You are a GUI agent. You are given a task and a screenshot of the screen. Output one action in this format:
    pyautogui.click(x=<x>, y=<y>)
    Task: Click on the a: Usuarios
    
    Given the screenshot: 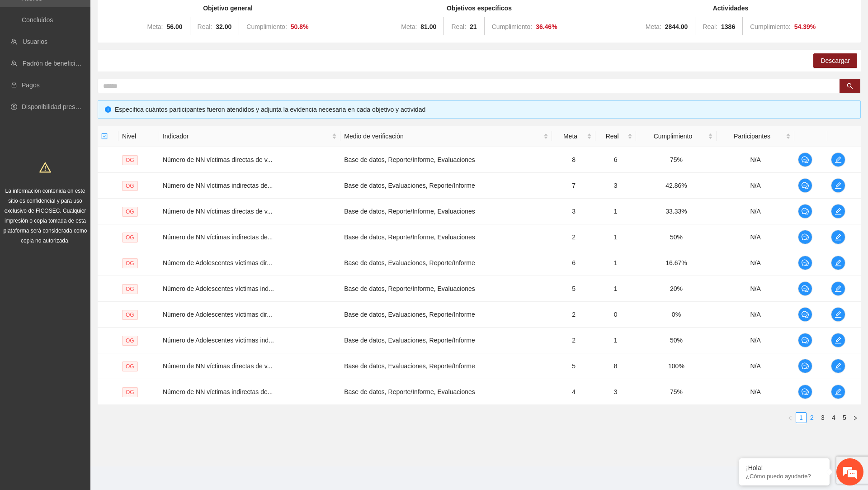 What is the action you would take?
    pyautogui.click(x=35, y=42)
    